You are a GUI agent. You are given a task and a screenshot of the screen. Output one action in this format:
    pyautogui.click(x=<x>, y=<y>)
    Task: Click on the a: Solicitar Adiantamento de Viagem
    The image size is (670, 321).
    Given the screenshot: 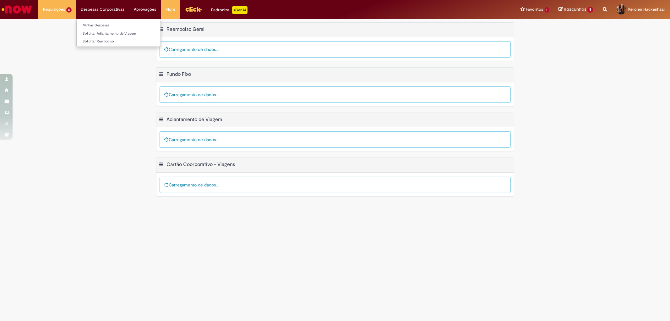 What is the action you would take?
    pyautogui.click(x=118, y=34)
    